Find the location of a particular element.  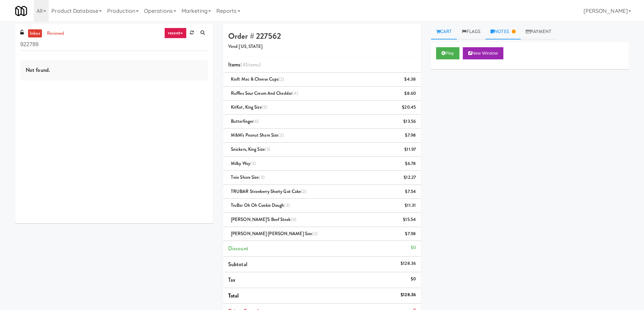

div: $7.54 is located at coordinates (410, 192).